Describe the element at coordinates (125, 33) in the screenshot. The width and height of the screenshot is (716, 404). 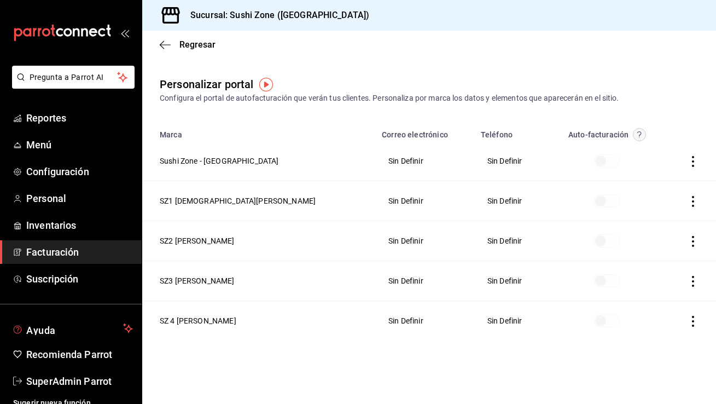
I see `button: open_drawer_menu` at that location.